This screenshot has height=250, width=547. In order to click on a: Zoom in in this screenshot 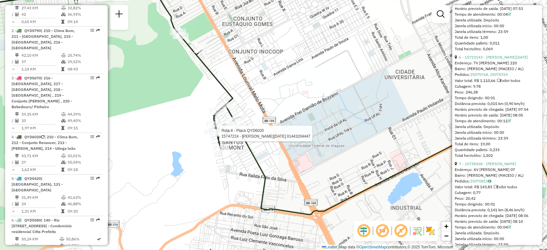, I will do `click(446, 226)`.